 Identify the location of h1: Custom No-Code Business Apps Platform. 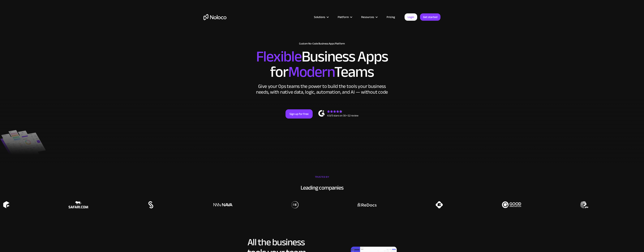
(322, 44).